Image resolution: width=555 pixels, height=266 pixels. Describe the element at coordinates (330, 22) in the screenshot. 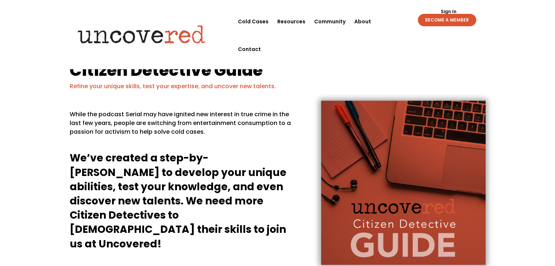

I see `a: Community` at that location.